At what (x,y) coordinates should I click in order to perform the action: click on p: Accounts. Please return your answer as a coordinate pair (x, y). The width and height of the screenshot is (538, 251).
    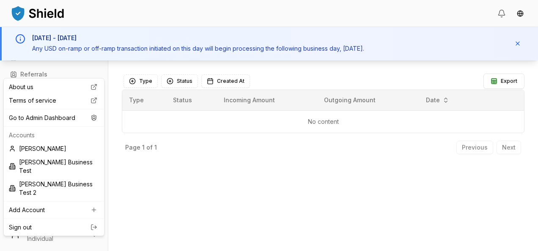
    Looking at the image, I should click on (54, 135).